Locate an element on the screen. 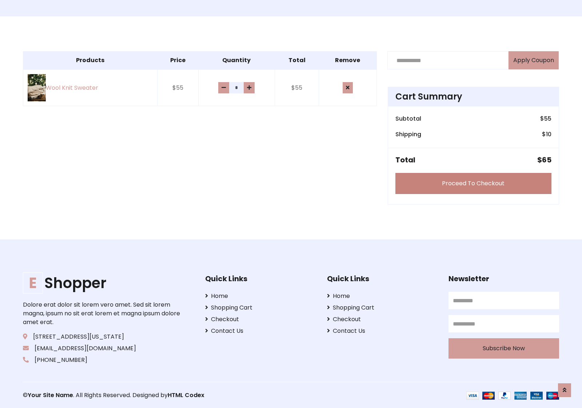  p: © . All Rights Reserved. Designed by is located at coordinates (157, 395).